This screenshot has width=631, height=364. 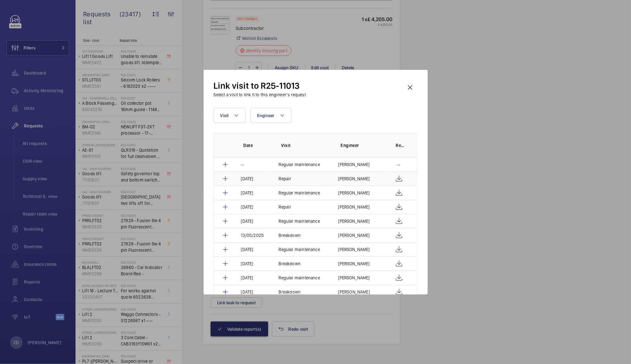 What do you see at coordinates (257, 146) in the screenshot?
I see `p: Date` at bounding box center [257, 146].